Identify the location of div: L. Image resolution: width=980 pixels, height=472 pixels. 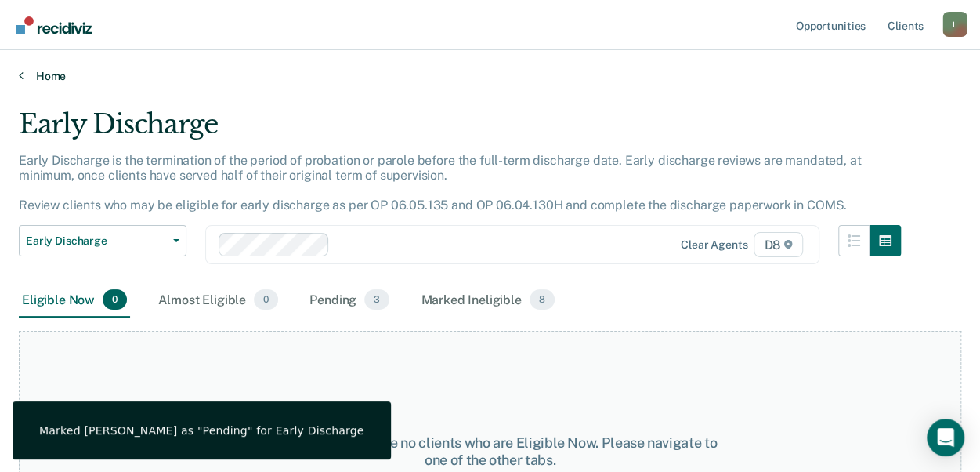
(956, 24).